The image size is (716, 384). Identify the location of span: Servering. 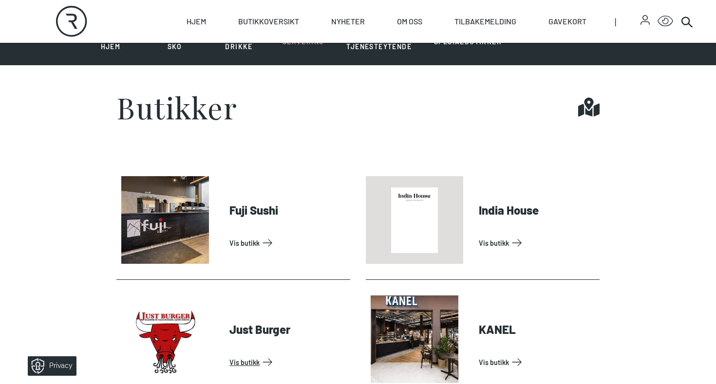
(304, 41).